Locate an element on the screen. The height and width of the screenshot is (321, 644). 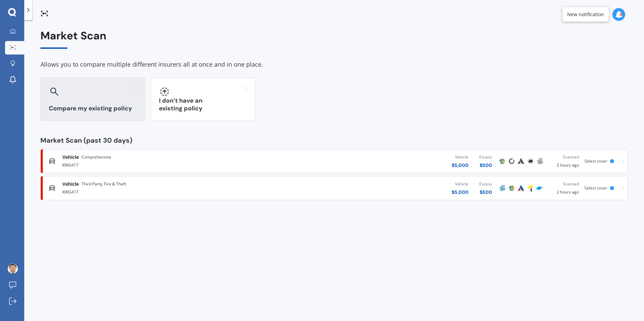
img: Cove is located at coordinates (511, 161).